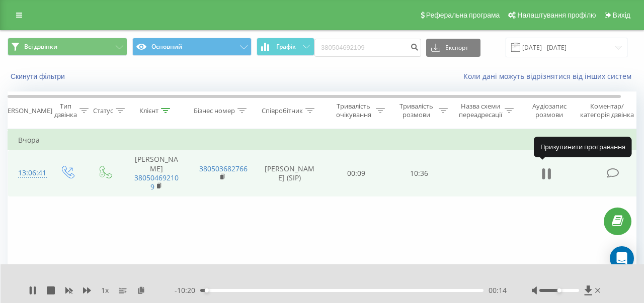 The width and height of the screenshot is (644, 303). What do you see at coordinates (282, 111) in the screenshot?
I see `div: Співробітник` at bounding box center [282, 111].